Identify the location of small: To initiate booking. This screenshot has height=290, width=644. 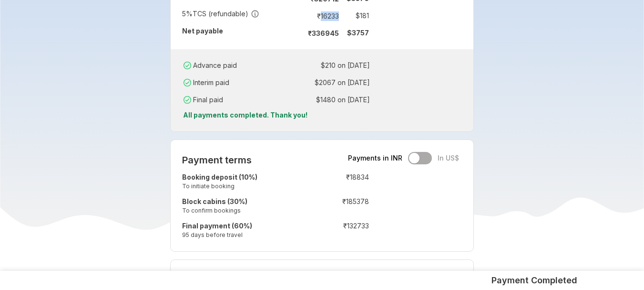
(245, 186).